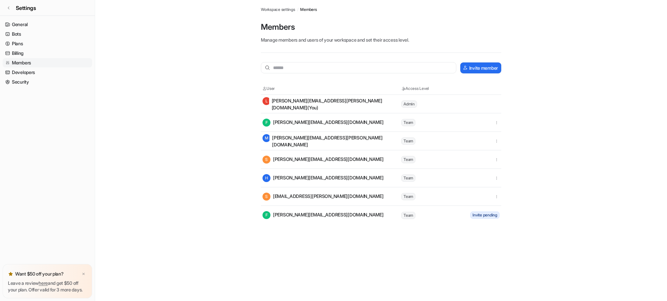  What do you see at coordinates (309, 10) in the screenshot?
I see `span: Members` at bounding box center [309, 10].